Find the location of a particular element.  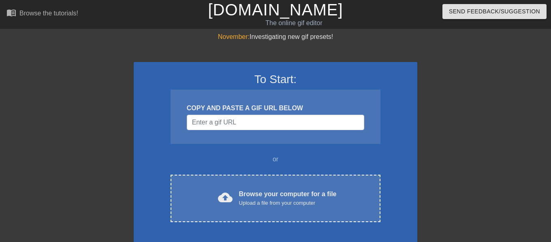

input: Username is located at coordinates (276, 122).